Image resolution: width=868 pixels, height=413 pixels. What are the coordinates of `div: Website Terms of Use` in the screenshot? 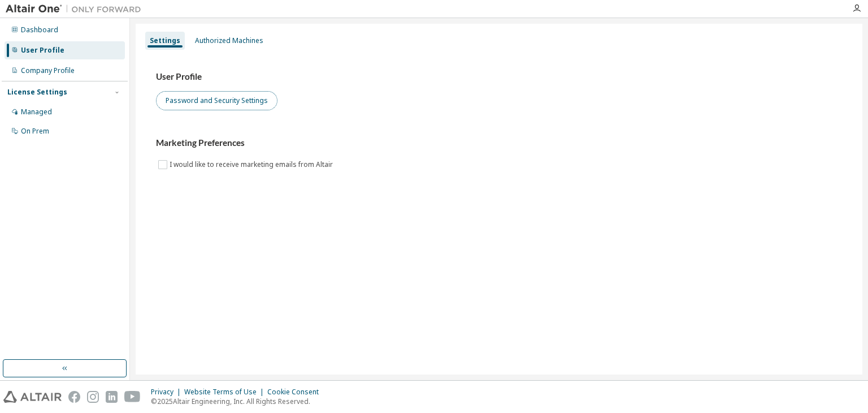 It's located at (226, 392).